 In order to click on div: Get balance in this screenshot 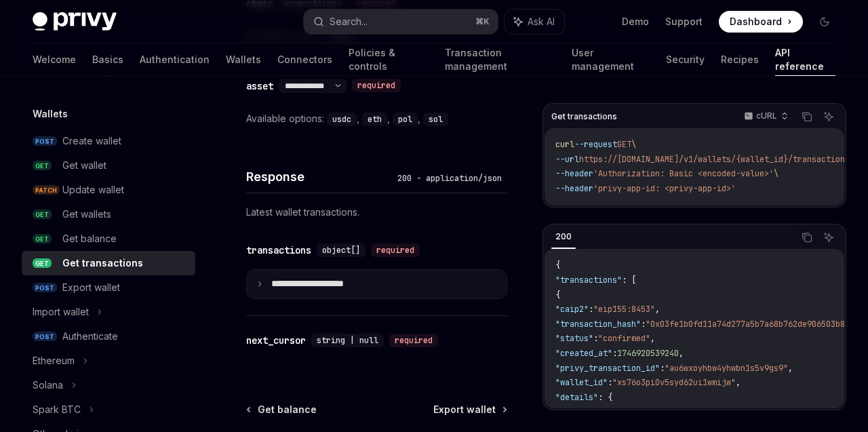, I will do `click(89, 239)`.